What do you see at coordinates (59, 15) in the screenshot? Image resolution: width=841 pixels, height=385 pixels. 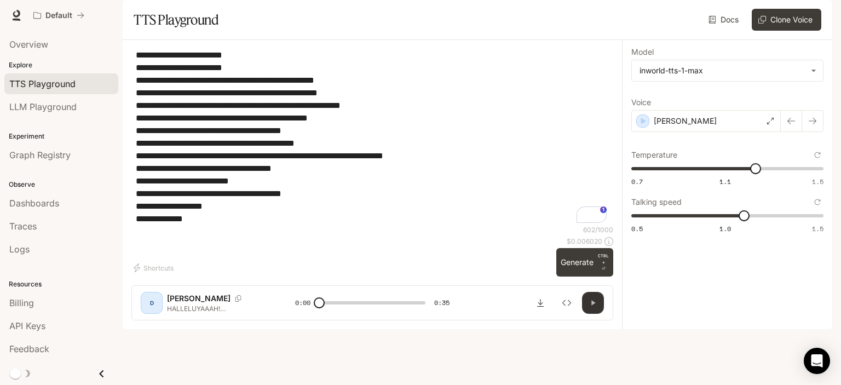 I see `p: Default` at bounding box center [59, 15].